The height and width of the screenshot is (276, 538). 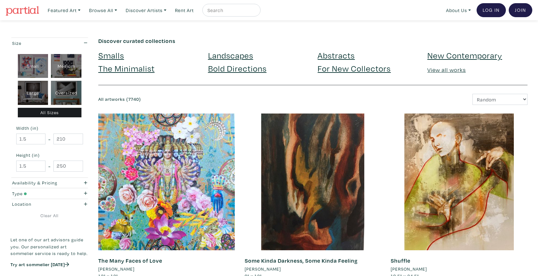 What do you see at coordinates (447, 70) in the screenshot?
I see `a: View all works` at bounding box center [447, 70].